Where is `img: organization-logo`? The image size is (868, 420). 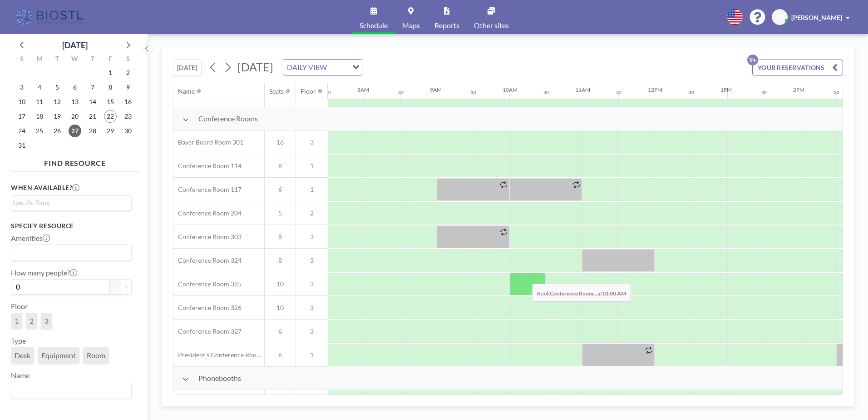 img: organization-logo is located at coordinates (50, 17).